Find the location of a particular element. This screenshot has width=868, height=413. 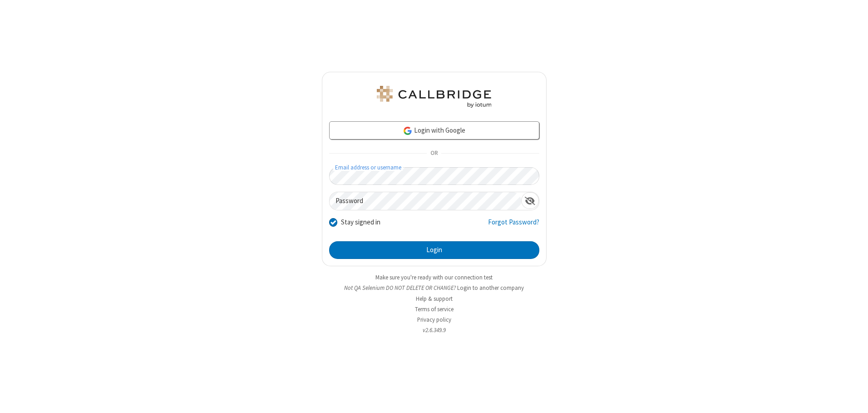

a: Login with Google is located at coordinates (434, 130).